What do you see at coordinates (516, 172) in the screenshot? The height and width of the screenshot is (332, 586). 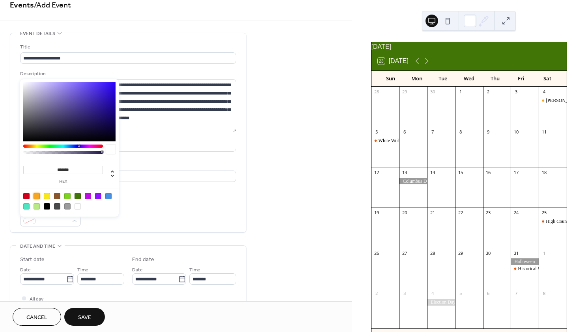 I see `div: 17` at bounding box center [516, 172].